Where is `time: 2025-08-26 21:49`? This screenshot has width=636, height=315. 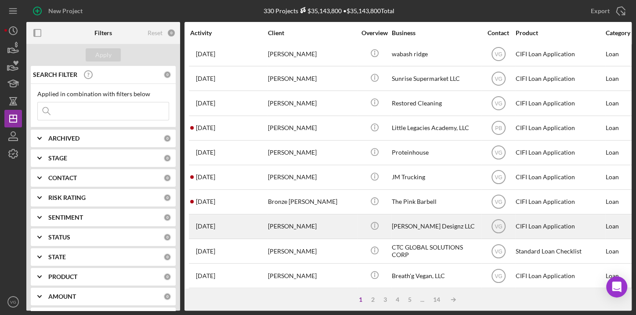
time: 2025-08-26 21:49 is located at coordinates (205, 79).